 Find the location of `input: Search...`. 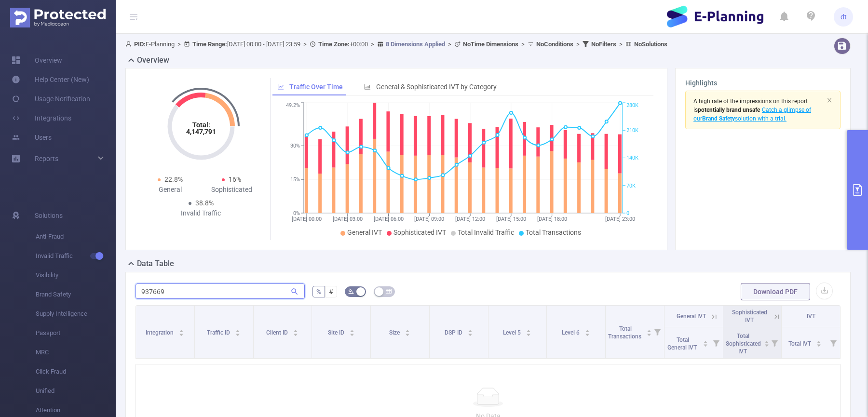

input: Search... is located at coordinates (220, 291).